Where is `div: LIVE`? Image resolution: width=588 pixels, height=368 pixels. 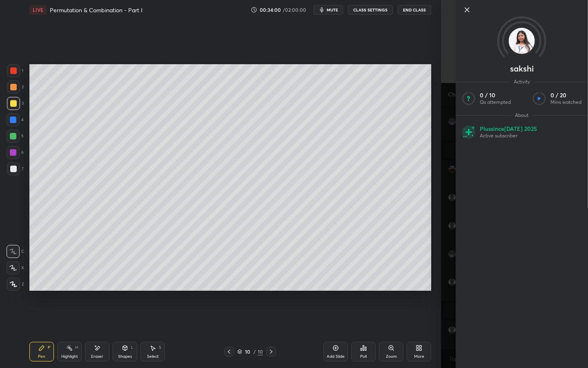
div: LIVE is located at coordinates (38, 10).